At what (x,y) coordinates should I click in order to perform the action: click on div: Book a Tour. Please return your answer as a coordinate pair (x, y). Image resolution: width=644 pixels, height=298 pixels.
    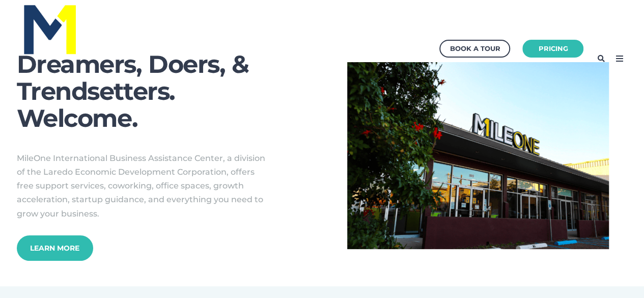
    Looking at the image, I should click on (474, 48).